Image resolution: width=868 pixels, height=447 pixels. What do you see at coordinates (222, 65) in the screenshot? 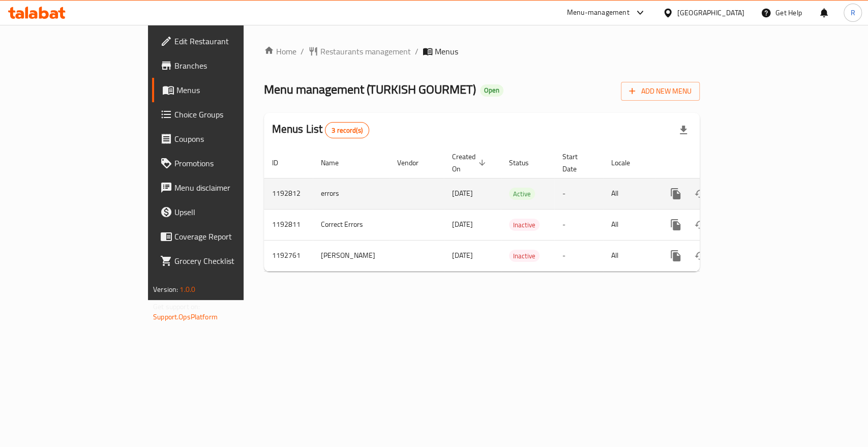
I see `a: Branches` at bounding box center [222, 65].